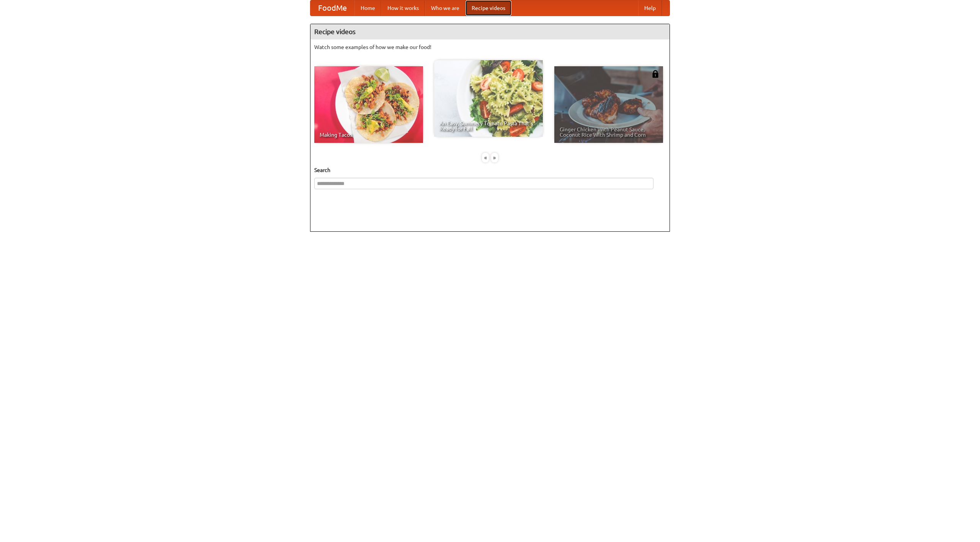  What do you see at coordinates (445, 8) in the screenshot?
I see `a: Who we are` at bounding box center [445, 8].